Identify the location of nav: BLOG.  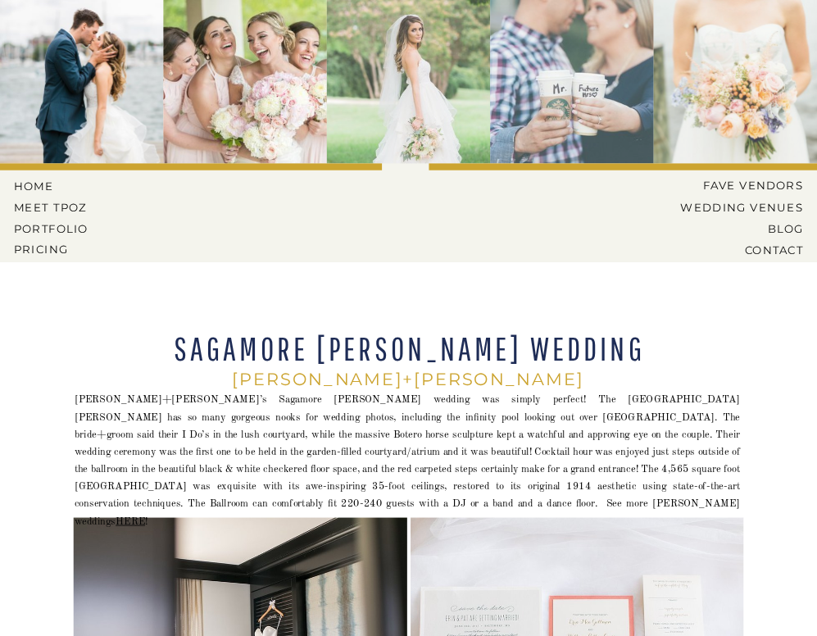
(736, 229).